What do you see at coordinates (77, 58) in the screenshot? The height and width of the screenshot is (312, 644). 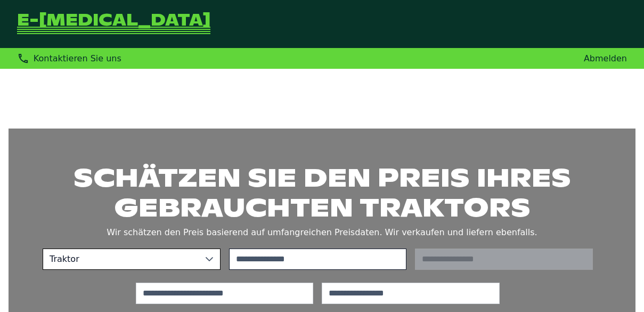 I see `span: Kontaktieren Sie uns` at bounding box center [77, 58].